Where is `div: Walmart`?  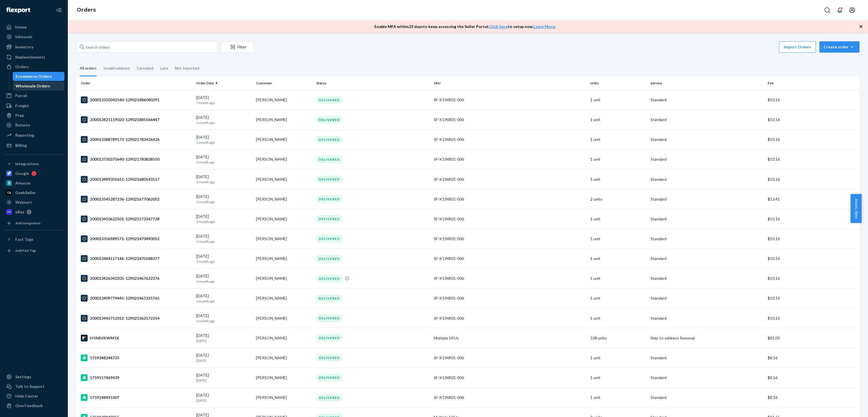 div: Walmart is located at coordinates (23, 202).